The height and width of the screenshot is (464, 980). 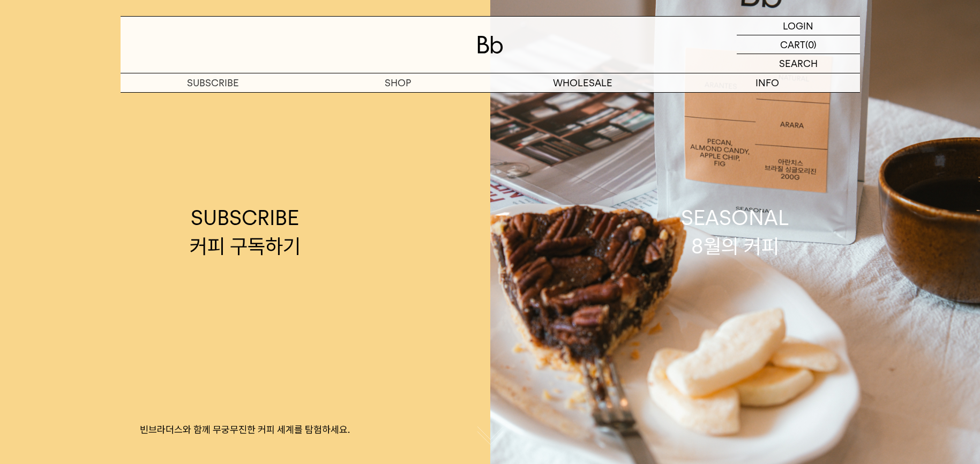 I want to click on p: SUBSCRIBE, so click(x=213, y=82).